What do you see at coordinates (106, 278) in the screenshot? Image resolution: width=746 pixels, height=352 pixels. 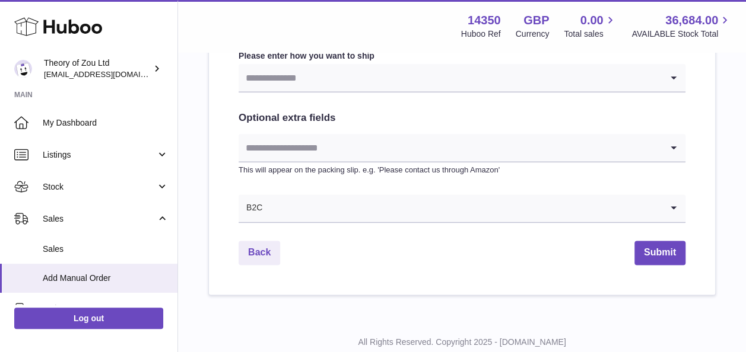 I see `span: Add Manual Order` at bounding box center [106, 278].